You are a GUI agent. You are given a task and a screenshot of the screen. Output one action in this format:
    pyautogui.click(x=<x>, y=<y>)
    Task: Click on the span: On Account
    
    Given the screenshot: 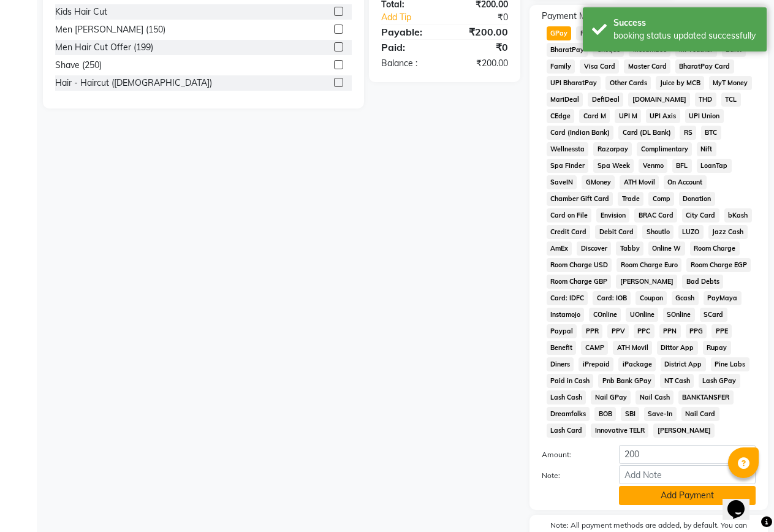 What is the action you would take?
    pyautogui.click(x=685, y=182)
    